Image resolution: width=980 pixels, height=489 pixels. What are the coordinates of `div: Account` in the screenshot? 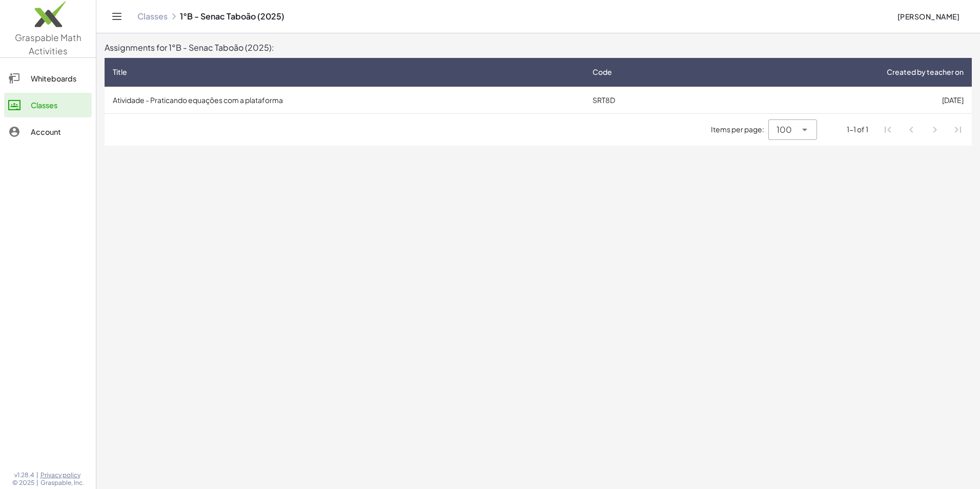 It's located at (59, 132).